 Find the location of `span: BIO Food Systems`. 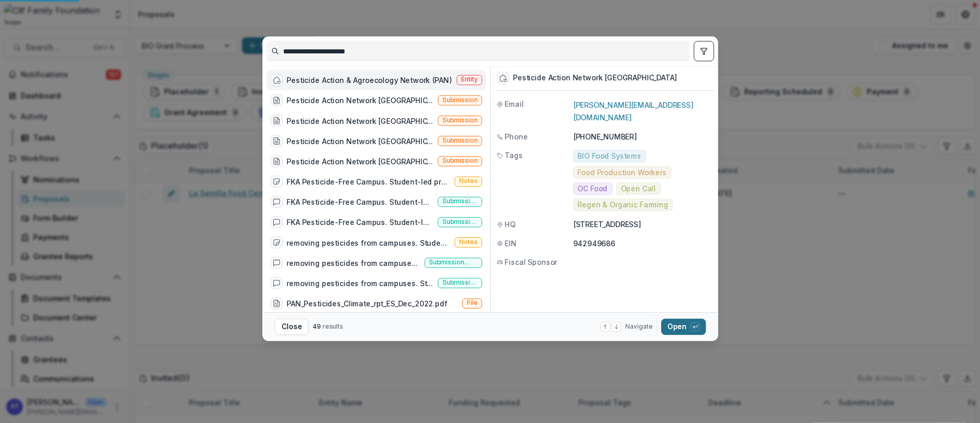

span: BIO Food Systems is located at coordinates (609, 156).